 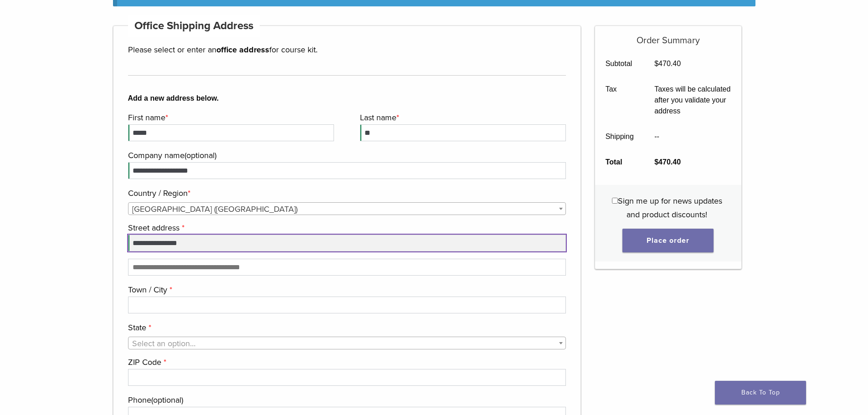 What do you see at coordinates (347, 343) in the screenshot?
I see `span: State` at bounding box center [347, 343].